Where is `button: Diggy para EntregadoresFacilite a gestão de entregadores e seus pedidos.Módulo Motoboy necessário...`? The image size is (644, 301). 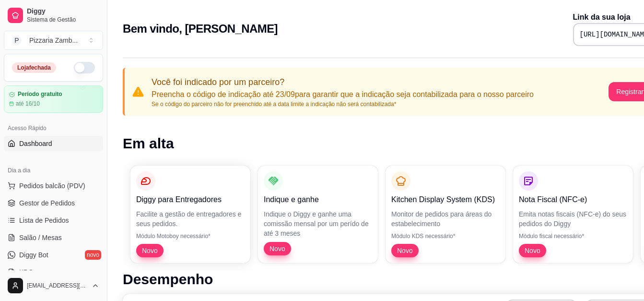 button: Diggy para EntregadoresFacilite a gestão de entregadores e seus pedidos.Módulo Motoboy necessário... is located at coordinates (190, 214).